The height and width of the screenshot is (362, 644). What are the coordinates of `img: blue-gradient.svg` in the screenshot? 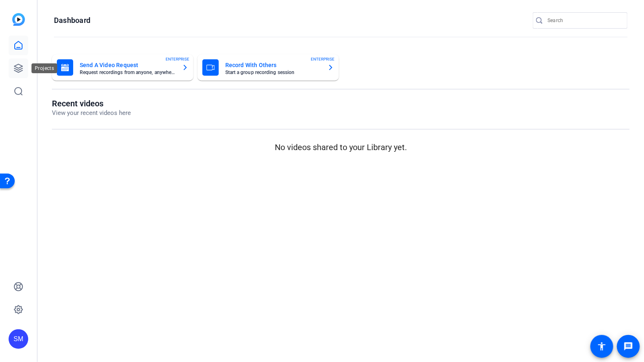 It's located at (19, 19).